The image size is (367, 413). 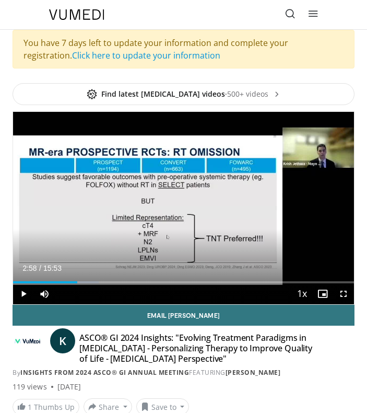 I want to click on span: 500+ videos, so click(x=254, y=94).